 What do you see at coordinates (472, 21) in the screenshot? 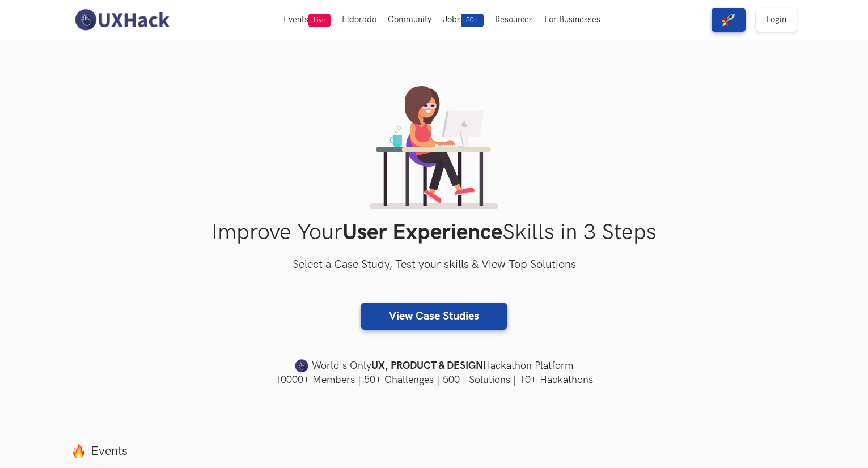
I see `span: 50+` at bounding box center [472, 21].